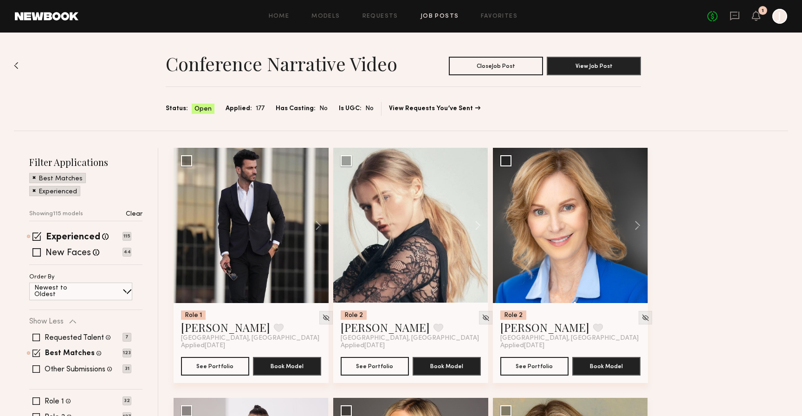  I want to click on p: Best Matches, so click(60, 179).